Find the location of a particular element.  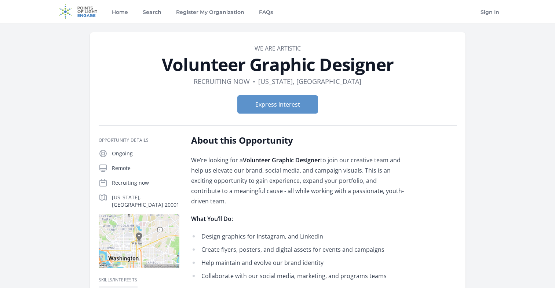

h2: About this Opportunity is located at coordinates (298, 140).